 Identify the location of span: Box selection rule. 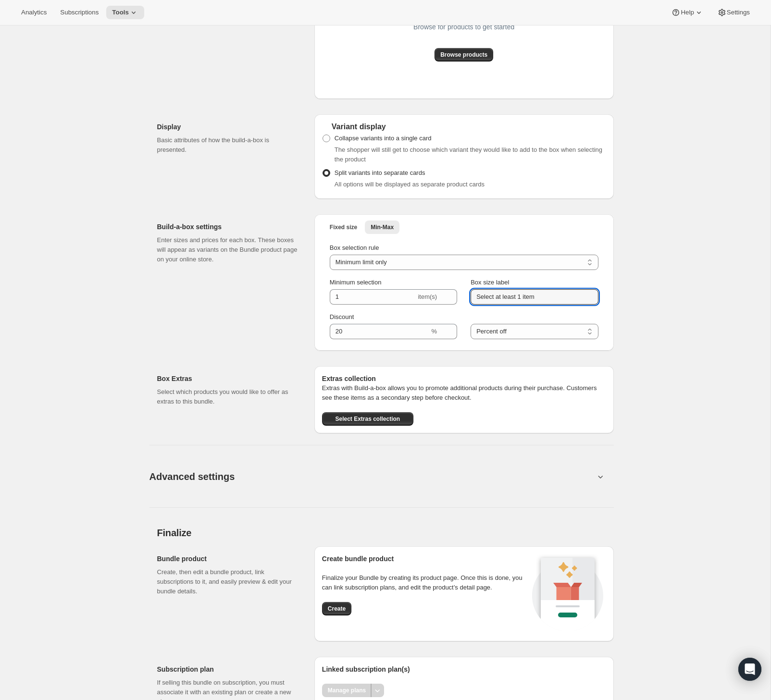
(355, 248).